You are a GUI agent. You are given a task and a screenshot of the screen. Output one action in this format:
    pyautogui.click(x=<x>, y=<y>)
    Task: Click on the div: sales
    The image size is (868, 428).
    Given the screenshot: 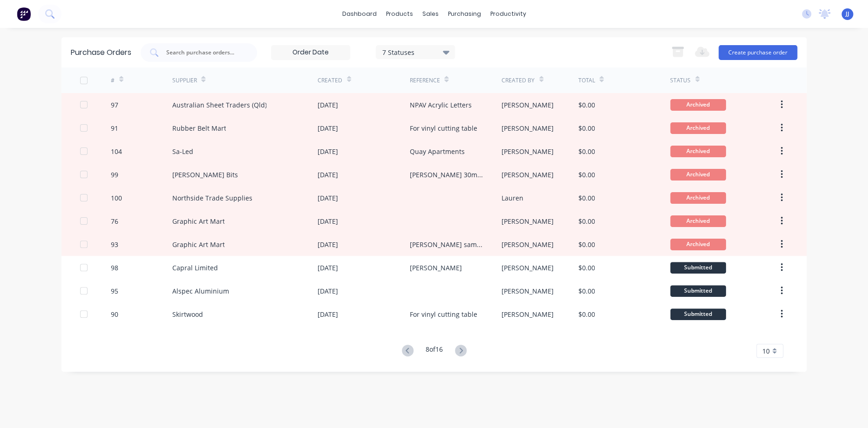 What is the action you would take?
    pyautogui.click(x=430, y=14)
    